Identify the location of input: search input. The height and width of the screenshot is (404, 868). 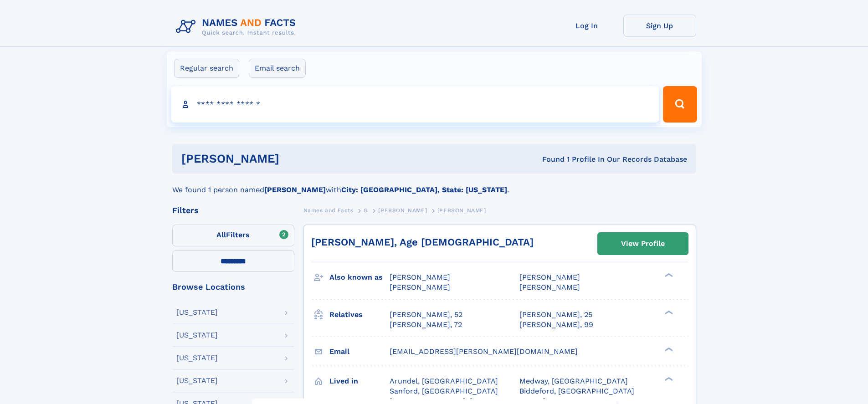
(415, 105).